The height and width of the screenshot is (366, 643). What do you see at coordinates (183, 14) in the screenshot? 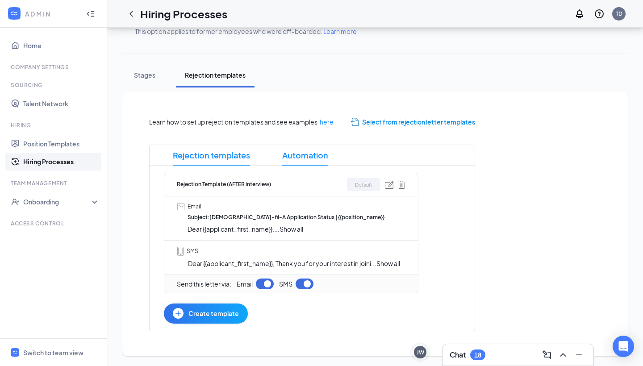
I see `h1: Hiring Processes` at bounding box center [183, 14].